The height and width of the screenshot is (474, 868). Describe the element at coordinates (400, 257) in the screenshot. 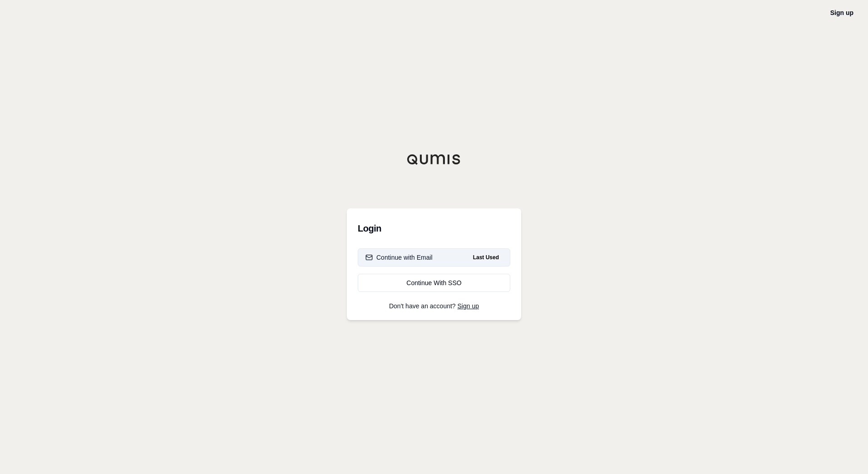

I see `div: Continue with Email` at that location.